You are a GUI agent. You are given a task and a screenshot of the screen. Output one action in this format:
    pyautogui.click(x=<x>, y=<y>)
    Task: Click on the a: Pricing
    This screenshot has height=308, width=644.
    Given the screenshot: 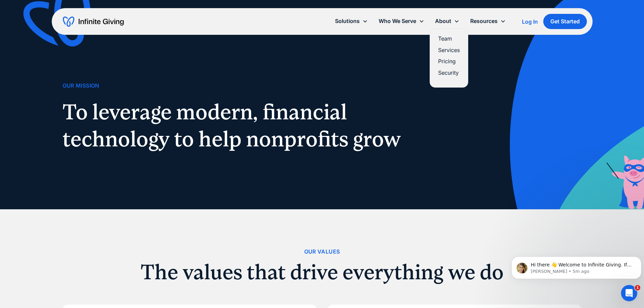 What is the action you would take?
    pyautogui.click(x=449, y=61)
    